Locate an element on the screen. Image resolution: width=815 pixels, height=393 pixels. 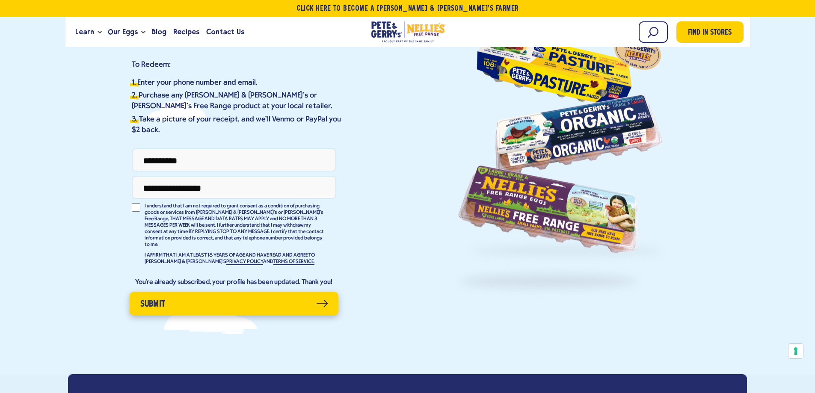
a: PRIVACY POLICY is located at coordinates (245, 262).